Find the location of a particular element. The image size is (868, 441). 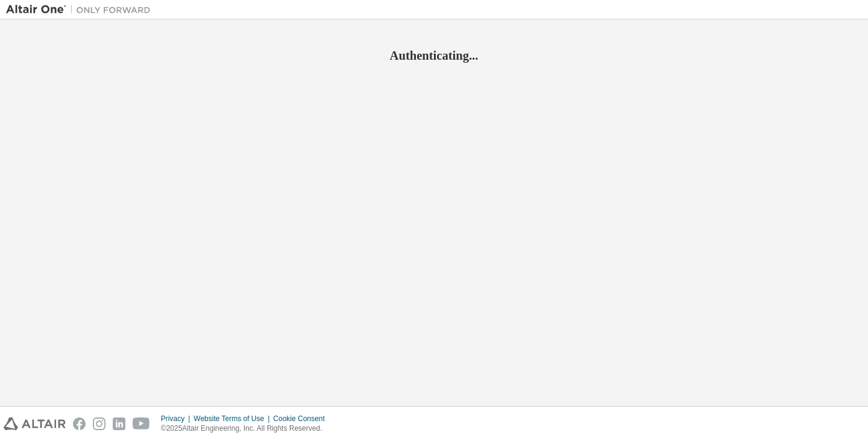

img: Altair One is located at coordinates (82, 10).